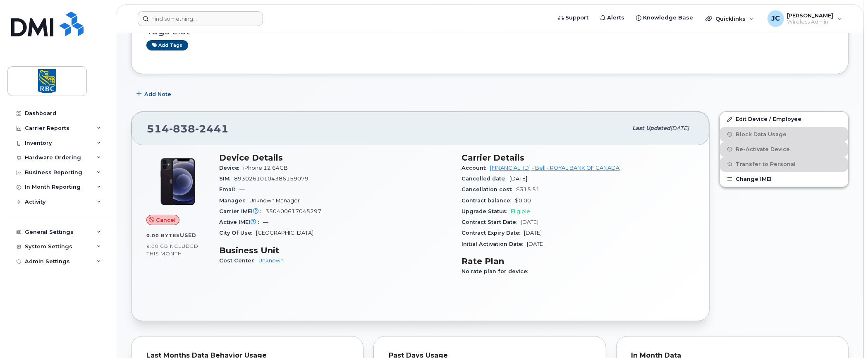  What do you see at coordinates (154, 94) in the screenshot?
I see `button: Add Note` at bounding box center [154, 94].